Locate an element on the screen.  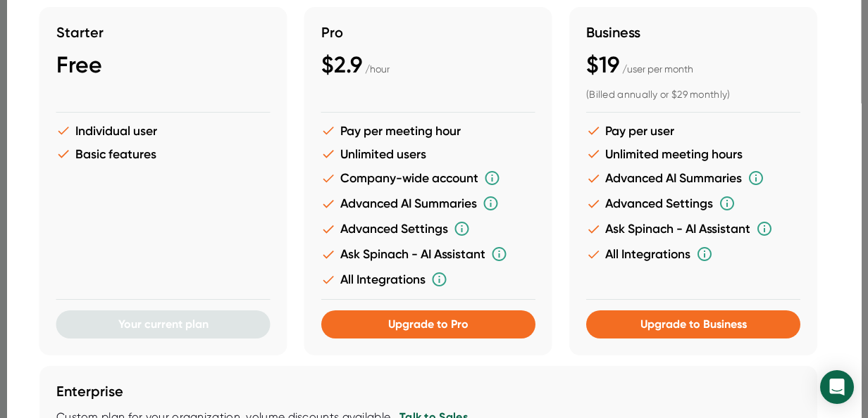
li: Unlimited users is located at coordinates (428, 154).